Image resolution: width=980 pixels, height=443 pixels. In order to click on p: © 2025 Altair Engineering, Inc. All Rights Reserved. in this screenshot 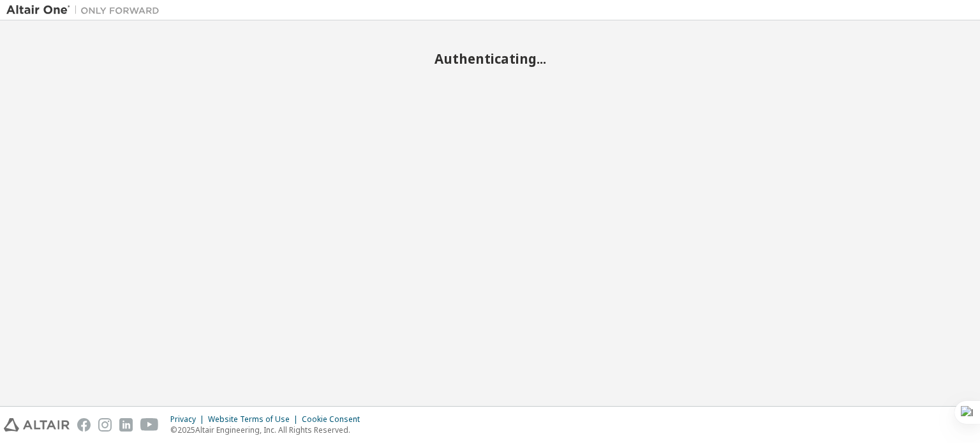, I will do `click(269, 430)`.